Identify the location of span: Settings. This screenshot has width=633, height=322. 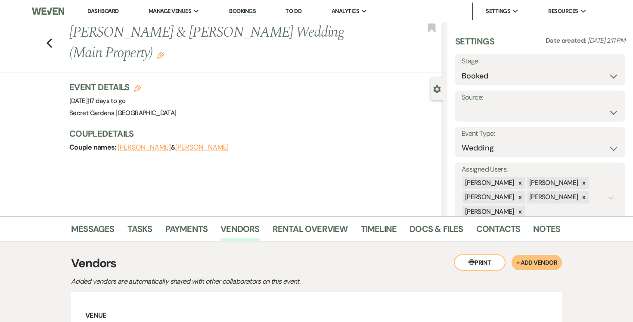
(498, 11).